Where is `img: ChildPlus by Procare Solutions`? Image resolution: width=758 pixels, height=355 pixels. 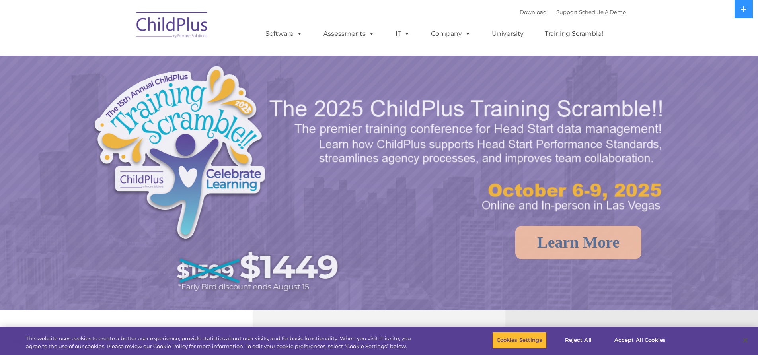
img: ChildPlus by Procare Solutions is located at coordinates (172, 26).